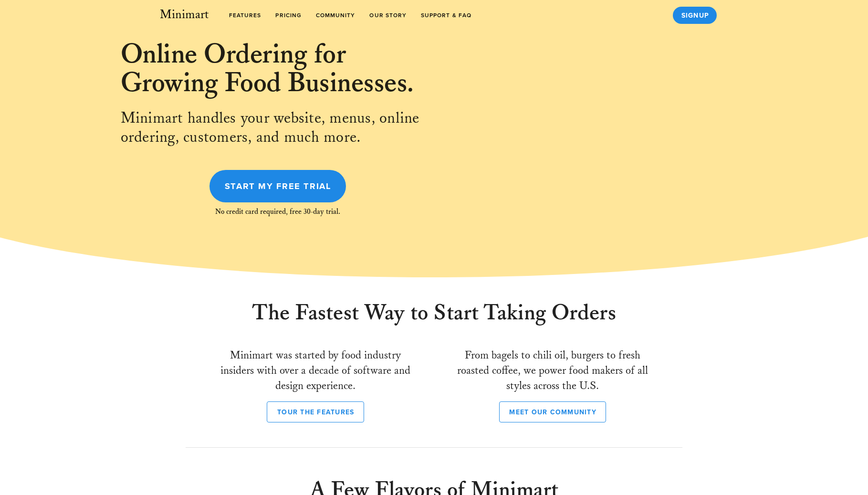  Describe the element at coordinates (388, 16) in the screenshot. I see `a: Our Story` at that location.